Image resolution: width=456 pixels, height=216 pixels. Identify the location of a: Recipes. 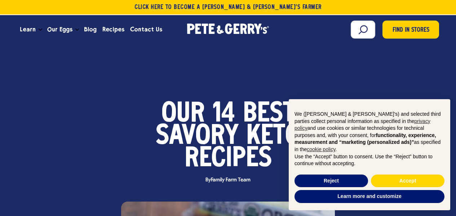
(113, 30).